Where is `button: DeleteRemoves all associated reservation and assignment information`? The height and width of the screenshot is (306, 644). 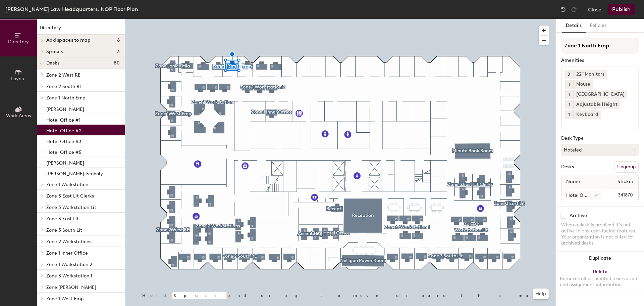 button: DeleteRemoves all associated reservation and assignment information is located at coordinates (599, 279).